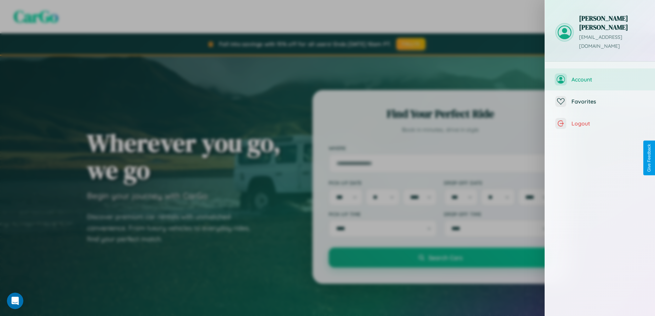  Describe the element at coordinates (649, 158) in the screenshot. I see `div: Give Feedback` at that location.